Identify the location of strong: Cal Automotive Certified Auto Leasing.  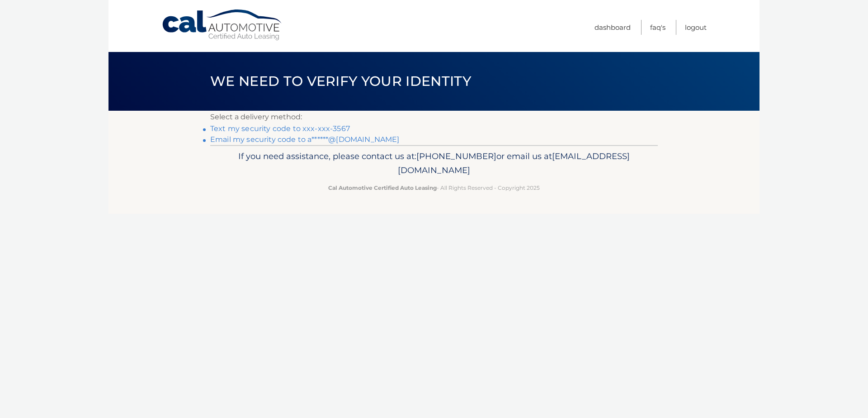
(382, 188).